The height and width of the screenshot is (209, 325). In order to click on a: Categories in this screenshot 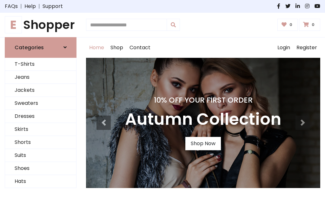, I will do `click(41, 47)`.